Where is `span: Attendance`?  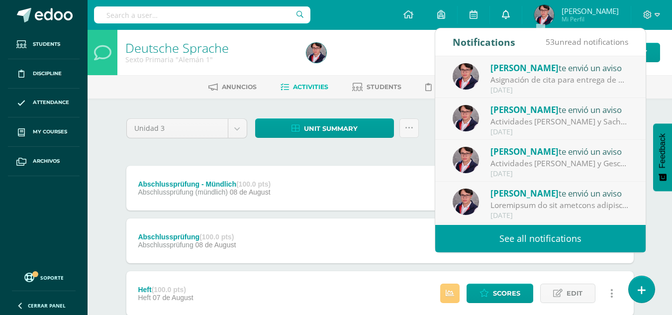
span: Attendance is located at coordinates (51, 102).